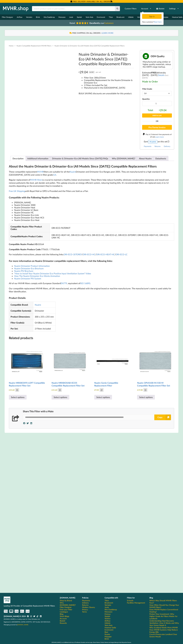 The image size is (183, 644). Describe the element at coordinates (130, 597) in the screenshot. I see `b: Filters for` at that location.